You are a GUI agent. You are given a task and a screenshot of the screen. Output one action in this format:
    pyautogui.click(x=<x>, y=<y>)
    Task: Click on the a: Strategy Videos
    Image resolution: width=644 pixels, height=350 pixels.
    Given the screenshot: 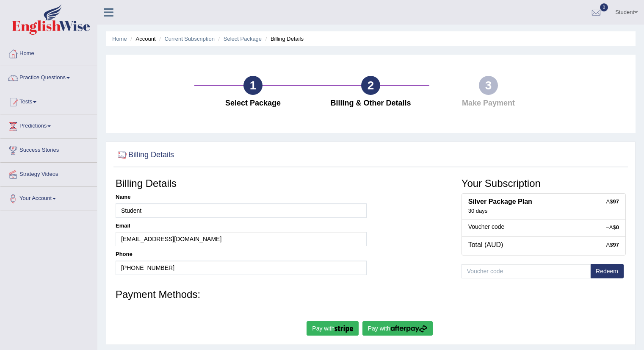 What is the action you would take?
    pyautogui.click(x=49, y=173)
    